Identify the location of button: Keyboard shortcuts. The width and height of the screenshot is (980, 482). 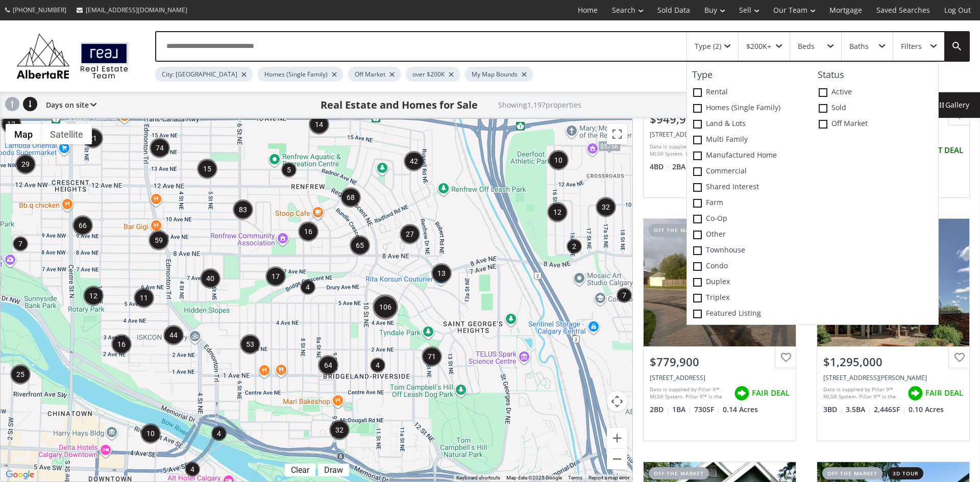
(478, 478).